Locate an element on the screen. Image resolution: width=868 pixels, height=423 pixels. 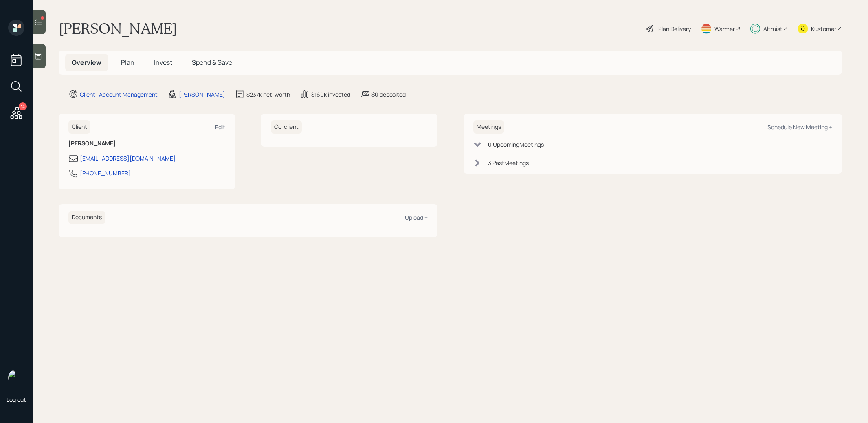
div: Upload + is located at coordinates (416, 217).